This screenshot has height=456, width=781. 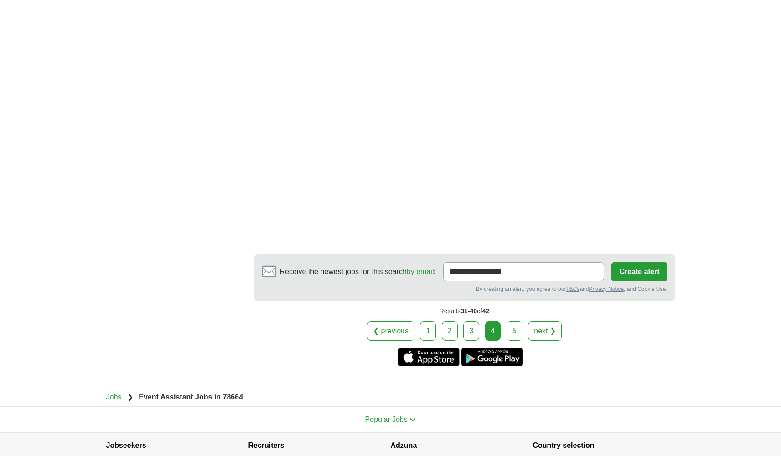 What do you see at coordinates (606, 289) in the screenshot?
I see `a: Privacy Notice` at bounding box center [606, 289].